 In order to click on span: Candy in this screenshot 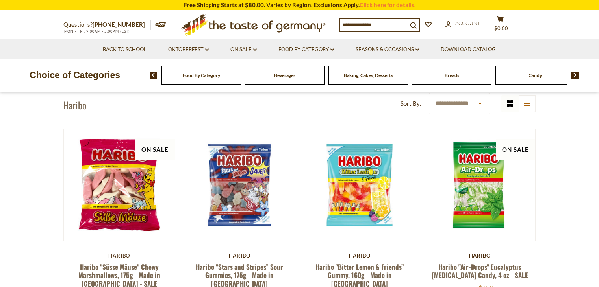, I will do `click(535, 75)`.